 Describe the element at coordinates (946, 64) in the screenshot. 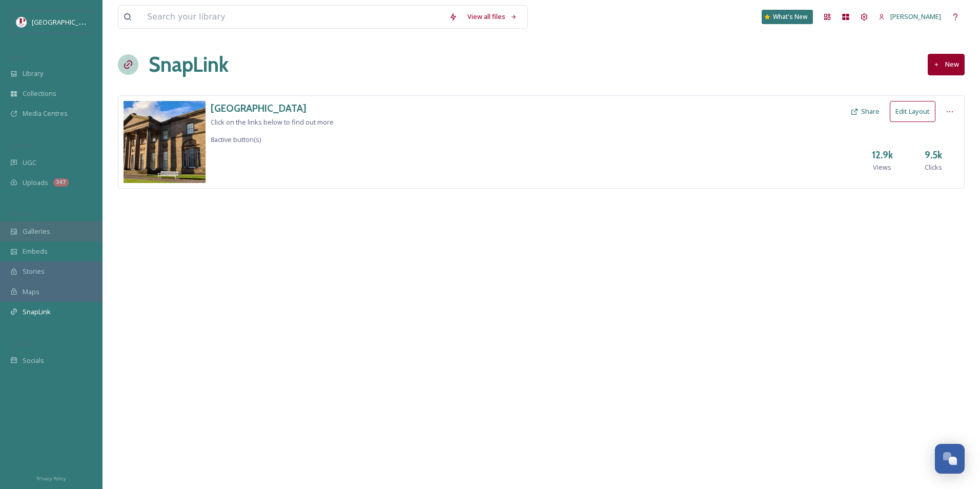

I see `button: New` at that location.